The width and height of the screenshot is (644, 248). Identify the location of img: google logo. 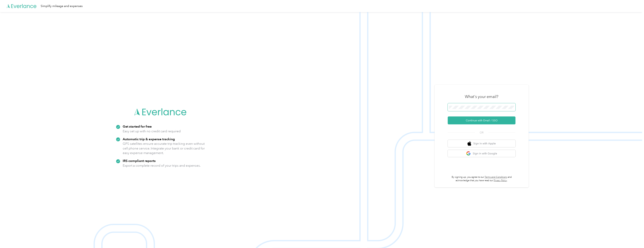
(468, 154).